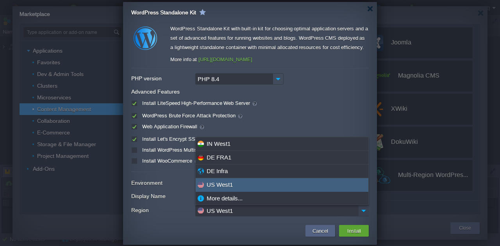 The image size is (500, 246). What do you see at coordinates (282, 199) in the screenshot?
I see `div: More details...` at bounding box center [282, 199].